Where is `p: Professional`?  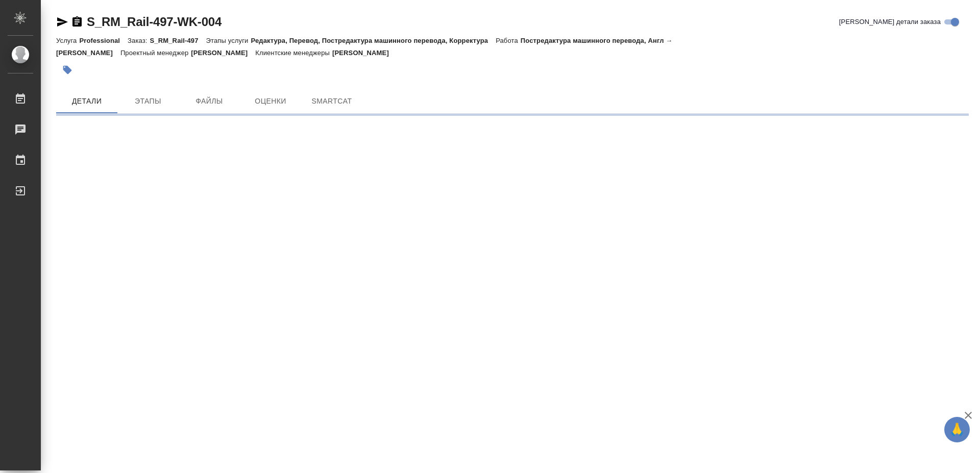
p: Professional is located at coordinates (103, 40).